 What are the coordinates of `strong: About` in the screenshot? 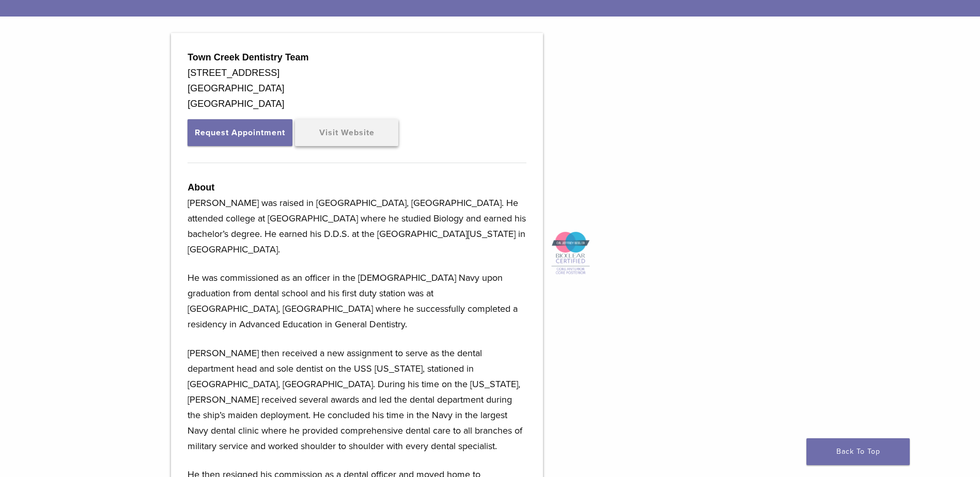 It's located at (201, 187).